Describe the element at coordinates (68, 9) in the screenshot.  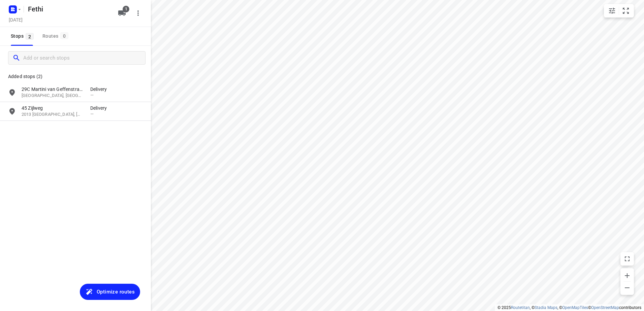
I see `h5: Rename` at that location.